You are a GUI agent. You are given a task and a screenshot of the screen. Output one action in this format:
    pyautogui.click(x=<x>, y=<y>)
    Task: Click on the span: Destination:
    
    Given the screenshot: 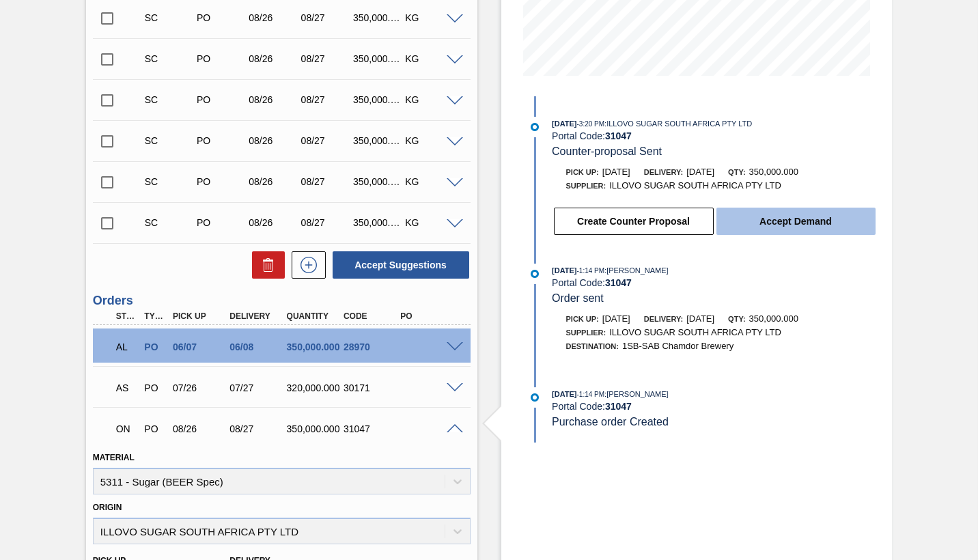 What is the action you would take?
    pyautogui.click(x=593, y=346)
    